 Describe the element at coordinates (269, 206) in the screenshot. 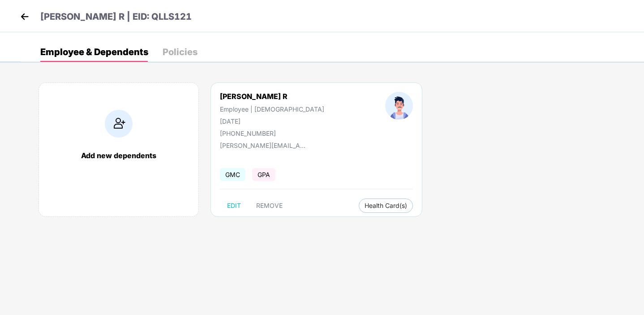

I see `button: REMOVE` at that location.